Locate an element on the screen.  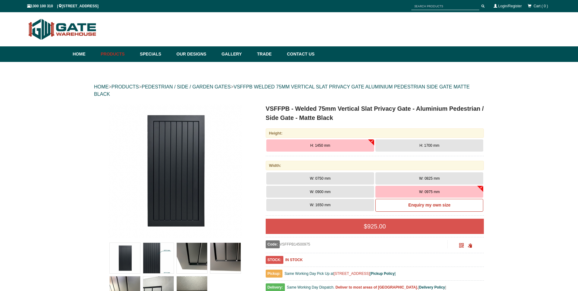
div: Height: is located at coordinates (375, 133).